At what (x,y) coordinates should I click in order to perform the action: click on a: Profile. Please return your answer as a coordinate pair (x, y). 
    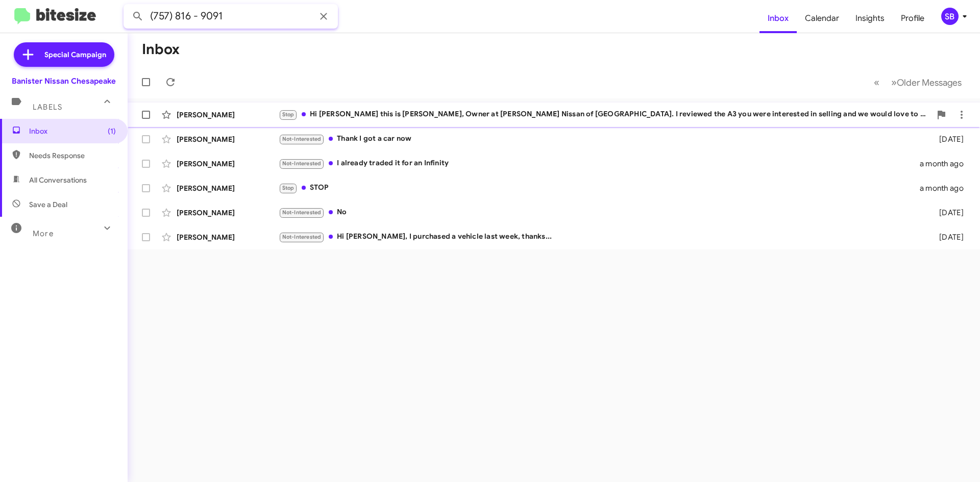
    Looking at the image, I should click on (912, 18).